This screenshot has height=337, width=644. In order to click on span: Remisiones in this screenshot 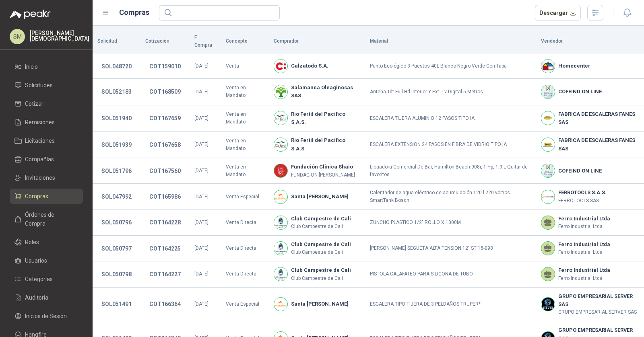, I will do `click(40, 123)`.